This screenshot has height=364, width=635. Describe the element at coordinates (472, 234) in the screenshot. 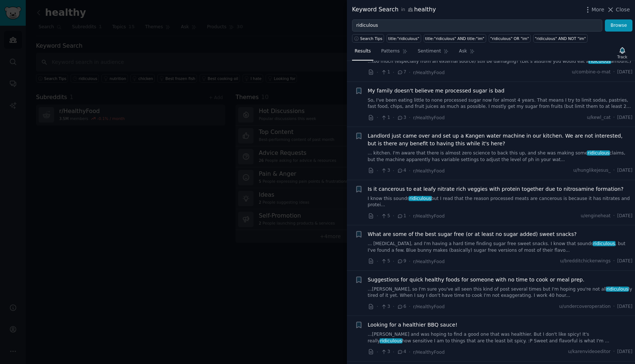

I see `span: What are some of the best sugar free (or at least no sugar added) sweet snacks?` at that location.